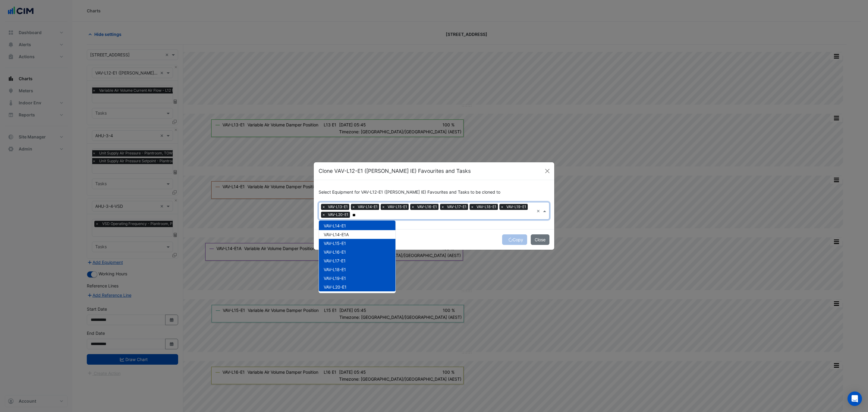 The width and height of the screenshot is (868, 412). What do you see at coordinates (338, 207) in the screenshot?
I see `span: VAV-L13-E1` at bounding box center [338, 207].